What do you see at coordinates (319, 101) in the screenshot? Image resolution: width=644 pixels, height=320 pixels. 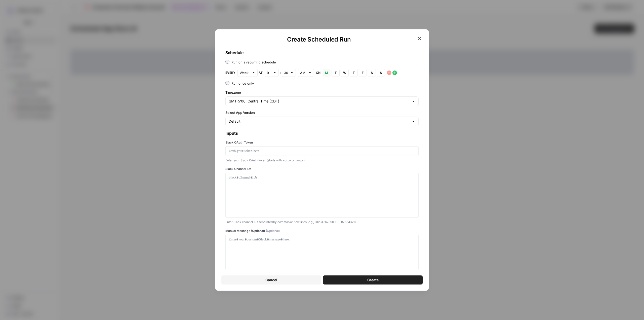 I see `input: GMT-5:00: Central Time (CDT)` at bounding box center [319, 101].